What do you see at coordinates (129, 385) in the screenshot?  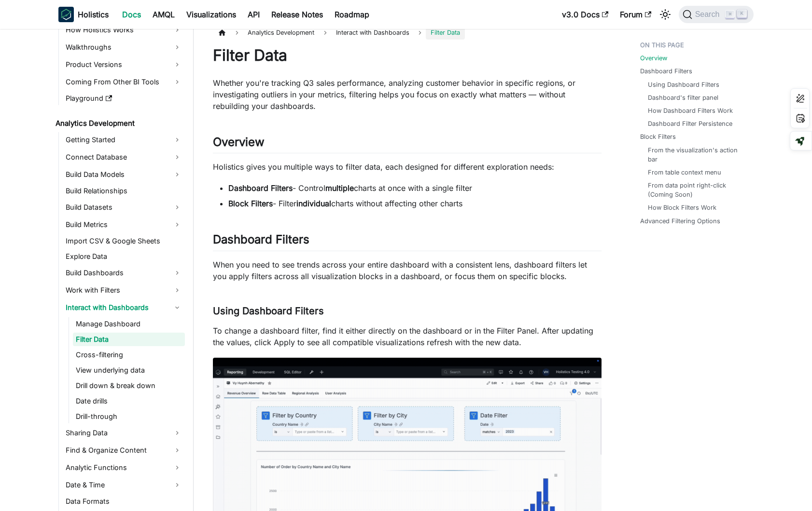 I see `a: Drill down & break down` at bounding box center [129, 385].